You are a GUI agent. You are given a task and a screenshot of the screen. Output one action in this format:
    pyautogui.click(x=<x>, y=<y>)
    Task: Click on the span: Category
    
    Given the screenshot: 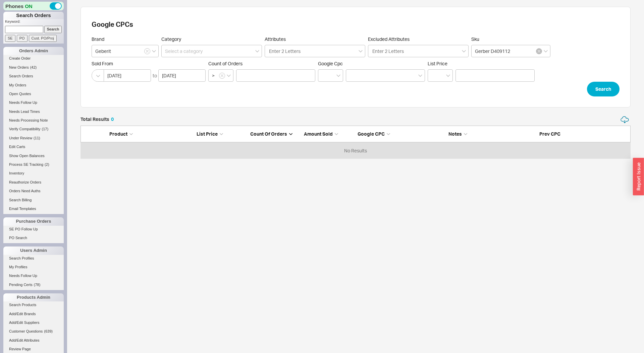 What is the action you would take?
    pyautogui.click(x=171, y=39)
    